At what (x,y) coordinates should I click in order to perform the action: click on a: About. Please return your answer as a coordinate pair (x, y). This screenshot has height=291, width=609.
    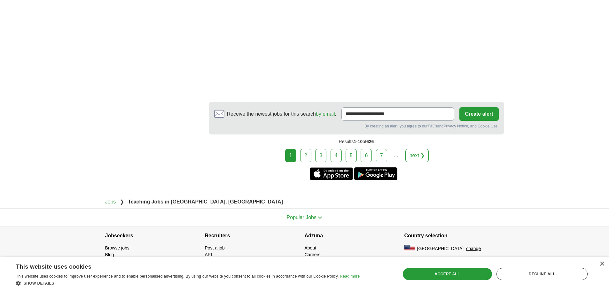
    Looking at the image, I should click on (310, 248).